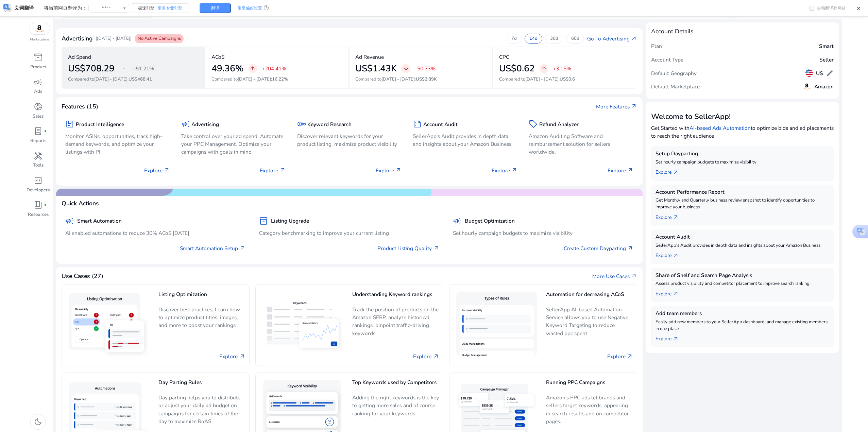 The height and width of the screenshot is (432, 868). I want to click on h2: US$708.29, so click(91, 69).